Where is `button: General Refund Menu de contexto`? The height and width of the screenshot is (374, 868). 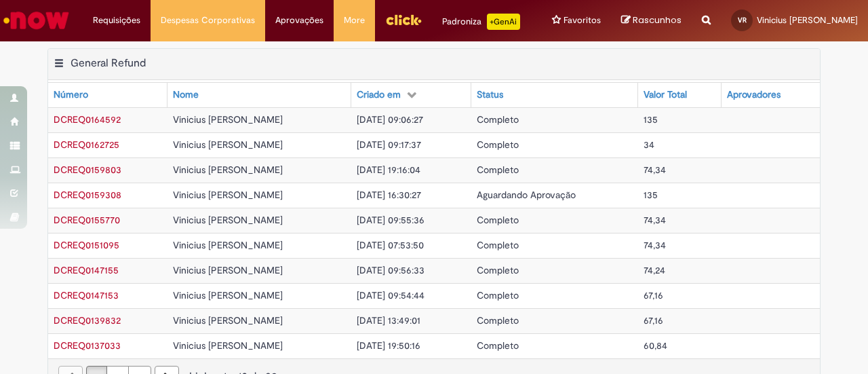
button: General Refund Menu de contexto is located at coordinates (59, 65).